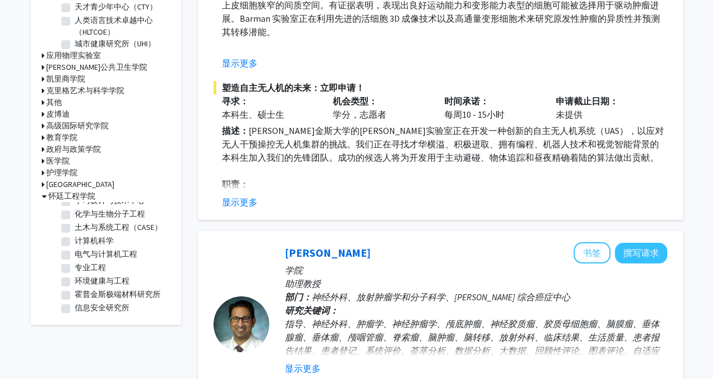 The width and height of the screenshot is (713, 379). I want to click on font: 皮博迪, so click(58, 114).